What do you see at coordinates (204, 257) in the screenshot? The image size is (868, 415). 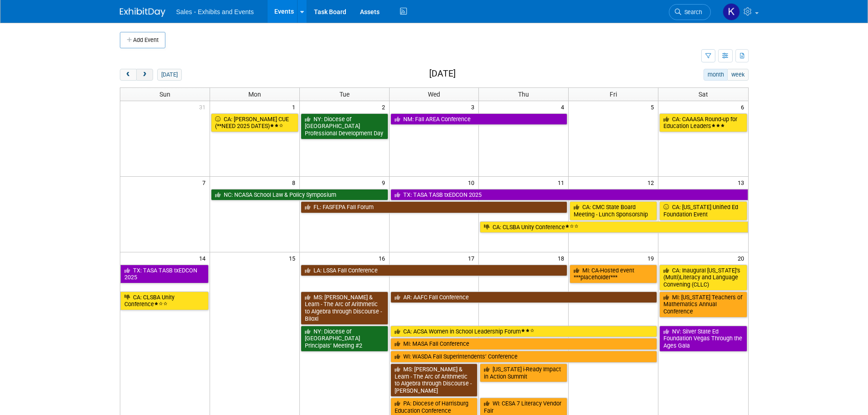 I see `span: 14` at bounding box center [204, 257].